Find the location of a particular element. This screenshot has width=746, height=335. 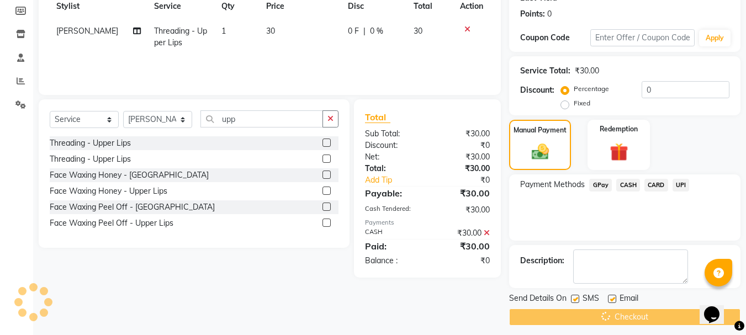

div: CASH is located at coordinates (392, 233).